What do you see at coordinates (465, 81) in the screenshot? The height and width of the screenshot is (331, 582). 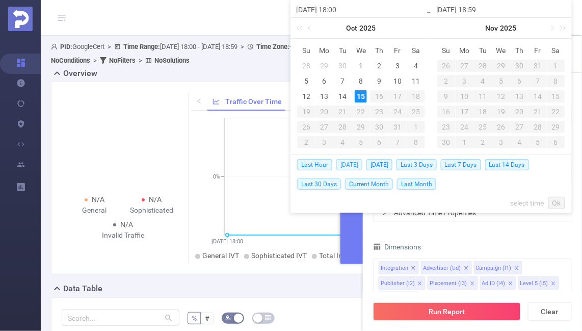 I see `td: November 3, 2025` at bounding box center [465, 81].